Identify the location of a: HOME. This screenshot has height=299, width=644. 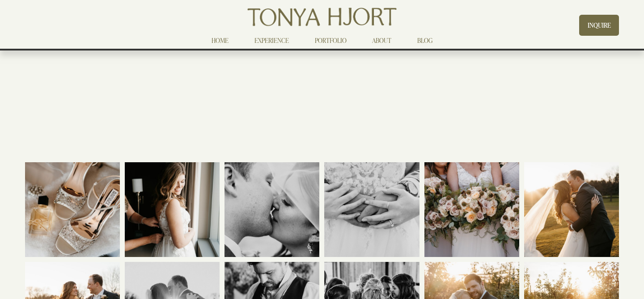
(220, 40).